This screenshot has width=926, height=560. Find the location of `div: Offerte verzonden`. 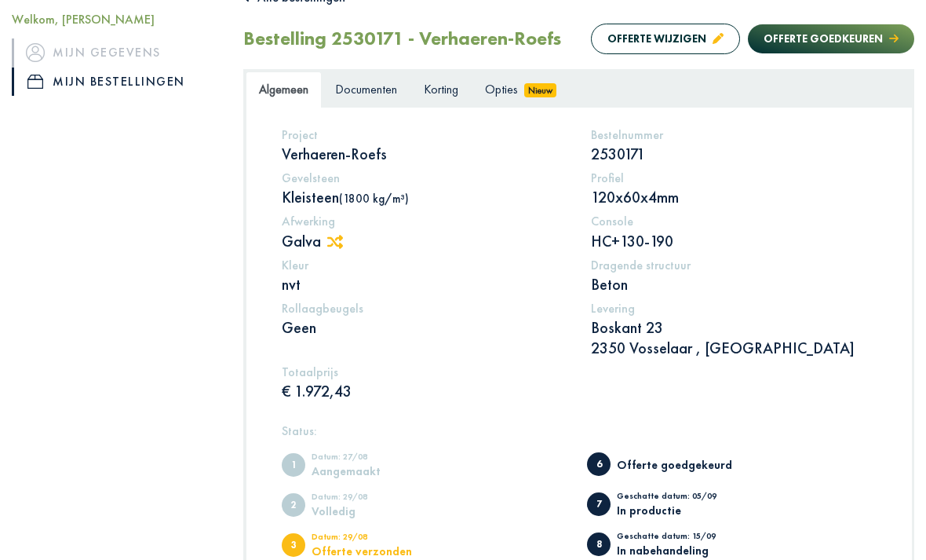

div: Offerte verzonden is located at coordinates (376, 550).